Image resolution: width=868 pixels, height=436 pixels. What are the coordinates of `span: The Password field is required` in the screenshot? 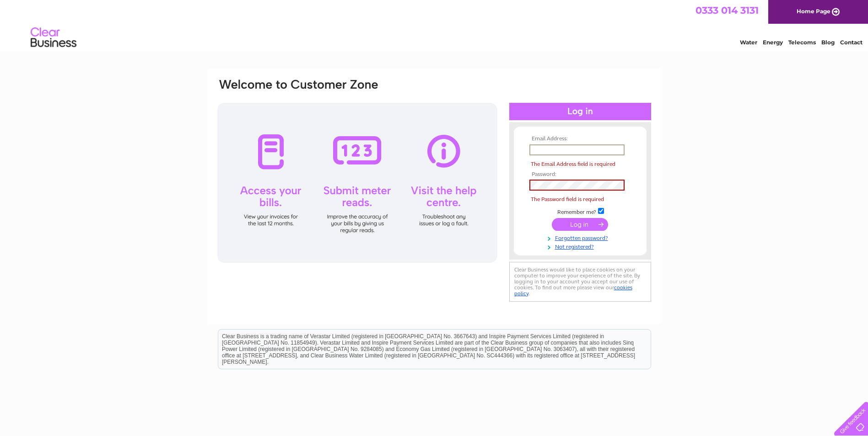 It's located at (567, 200).